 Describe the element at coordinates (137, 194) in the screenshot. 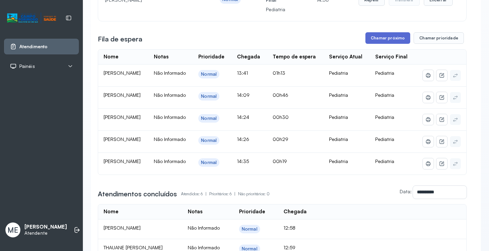

I see `h3: Atendimentos concluídos` at that location.